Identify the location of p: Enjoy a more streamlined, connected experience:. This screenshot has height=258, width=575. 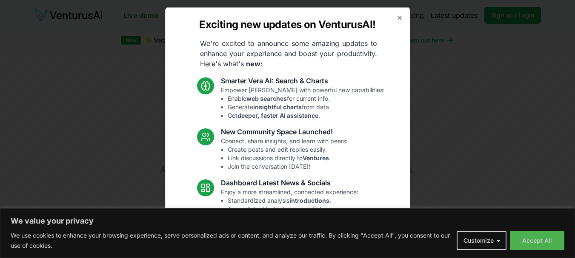
(289, 205).